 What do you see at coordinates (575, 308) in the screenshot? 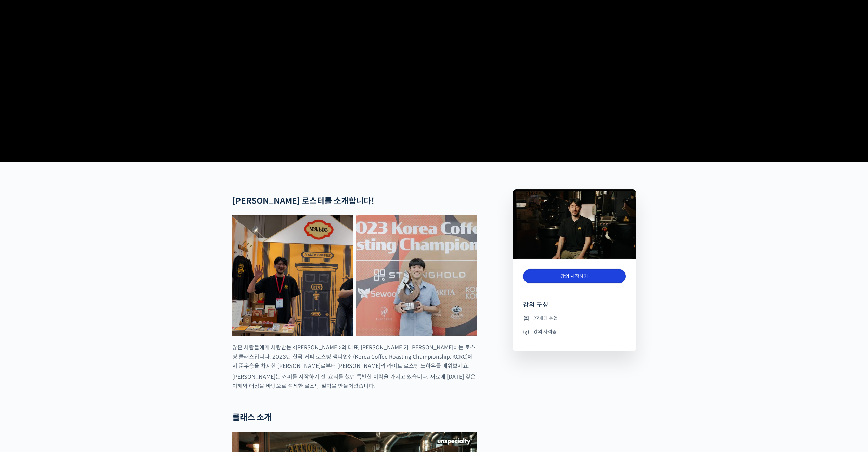
I see `h4: 강의 구성` at bounding box center [575, 308].